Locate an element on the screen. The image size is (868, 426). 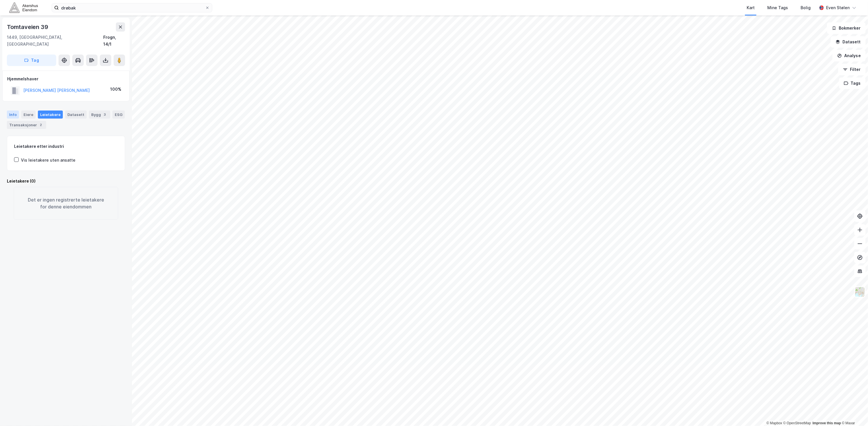
div: Leietakere (0) is located at coordinates (66, 181).